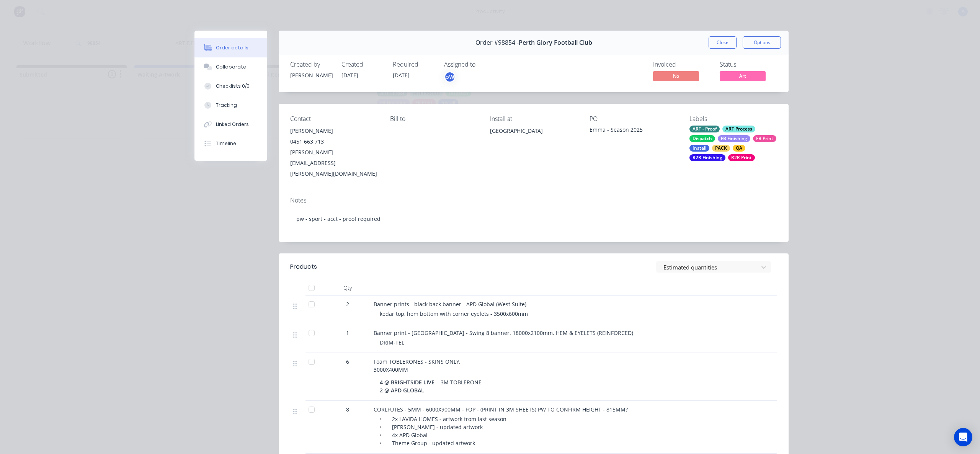  Describe the element at coordinates (233, 86) in the screenshot. I see `div: Checklists 0/0` at that location.